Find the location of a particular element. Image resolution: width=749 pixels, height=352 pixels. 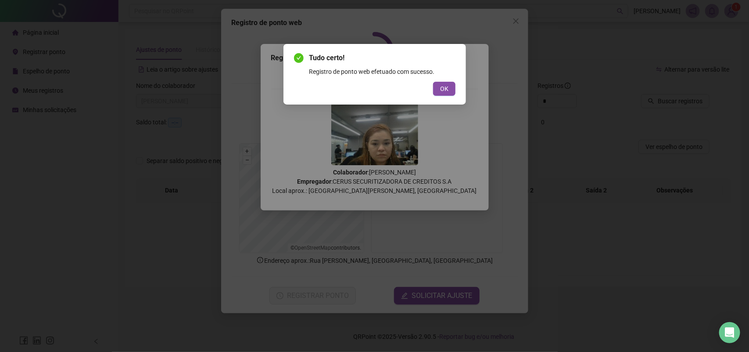

span: Tudo certo! is located at coordinates (382, 58).